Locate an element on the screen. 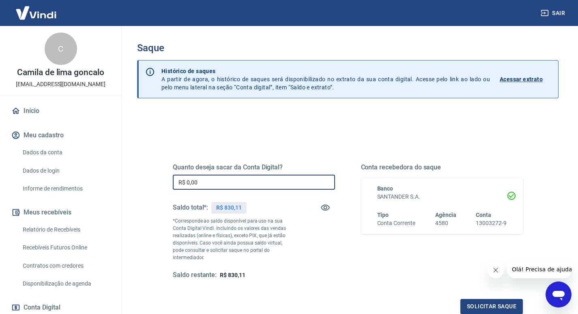  h5: Conta recebedora do saque is located at coordinates (442, 167).